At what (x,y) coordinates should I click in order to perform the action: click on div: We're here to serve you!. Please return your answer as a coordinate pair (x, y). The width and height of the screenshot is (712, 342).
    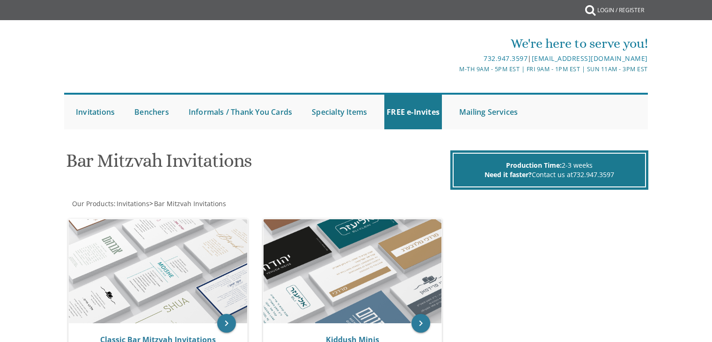
    Looking at the image, I should click on (453, 44).